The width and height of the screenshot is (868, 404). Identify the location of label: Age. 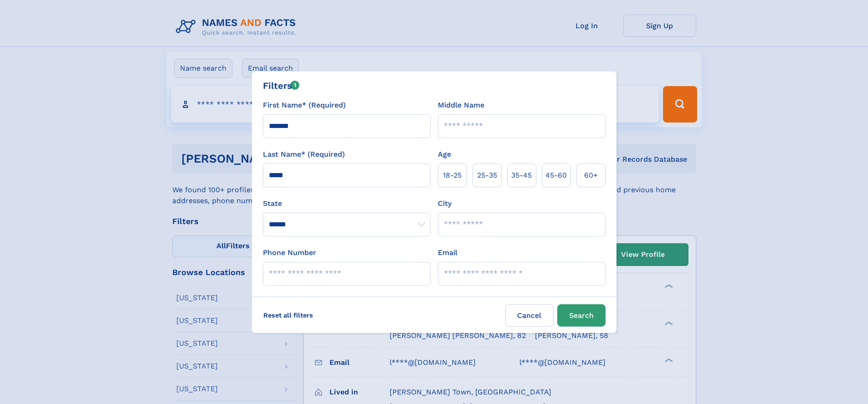
(445, 154).